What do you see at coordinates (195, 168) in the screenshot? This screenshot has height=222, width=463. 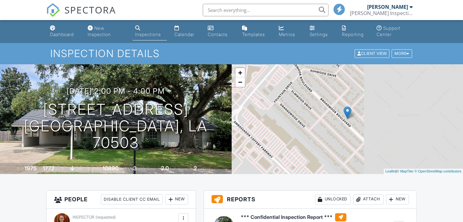 I see `div: 2` at bounding box center [195, 168].